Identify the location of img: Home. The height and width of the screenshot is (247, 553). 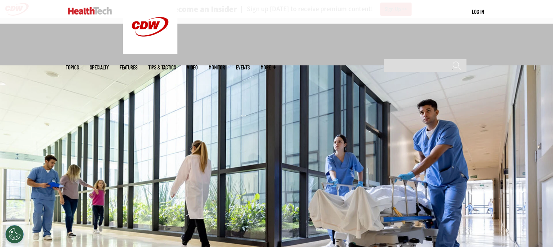
(90, 11).